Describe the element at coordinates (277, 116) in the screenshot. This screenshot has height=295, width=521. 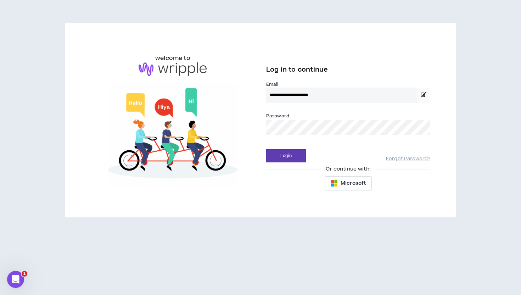
I see `label: Password` at that location.